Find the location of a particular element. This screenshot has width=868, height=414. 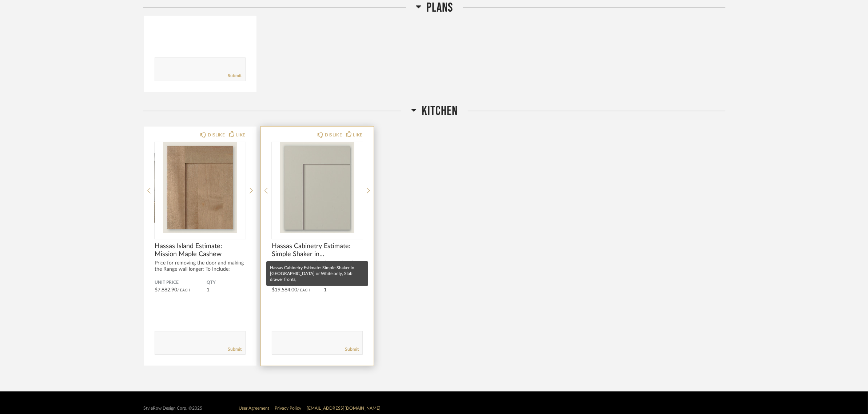

span: $7,882.90 is located at coordinates (166, 290).